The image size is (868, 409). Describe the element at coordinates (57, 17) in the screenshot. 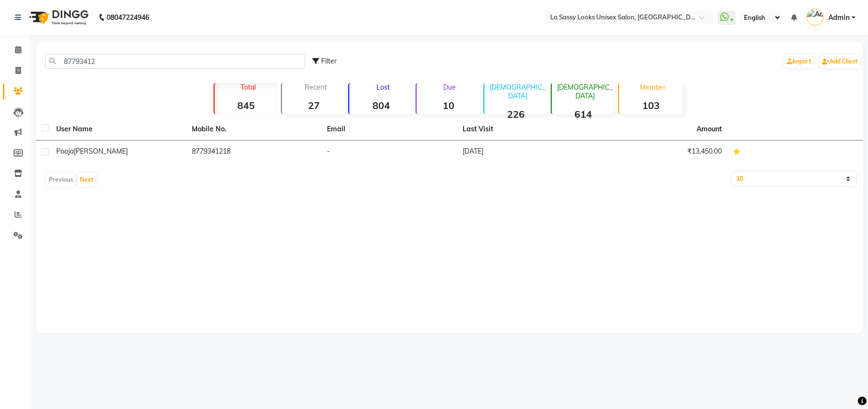

I see `img: logo` at that location.